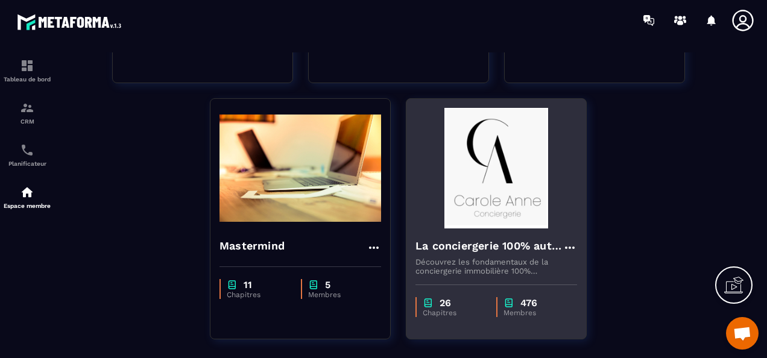  Describe the element at coordinates (27, 113) in the screenshot. I see `a: formationformationCRM` at that location.